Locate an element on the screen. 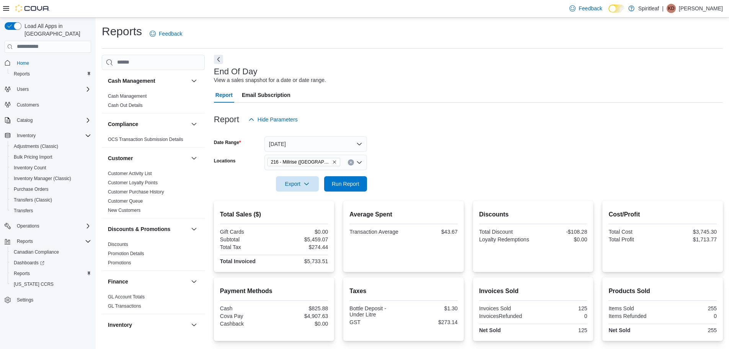  label: Locations is located at coordinates (225, 161).